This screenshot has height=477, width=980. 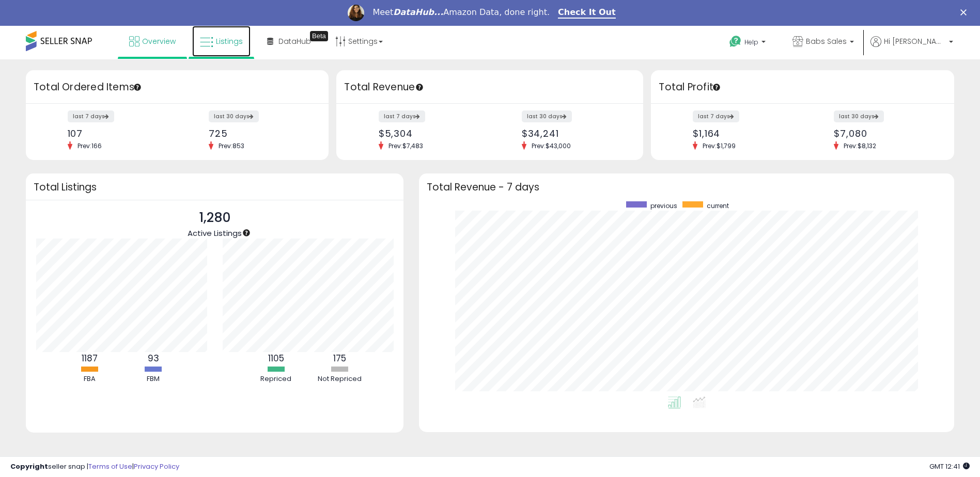 What do you see at coordinates (752, 42) in the screenshot?
I see `span: Help` at bounding box center [752, 42].